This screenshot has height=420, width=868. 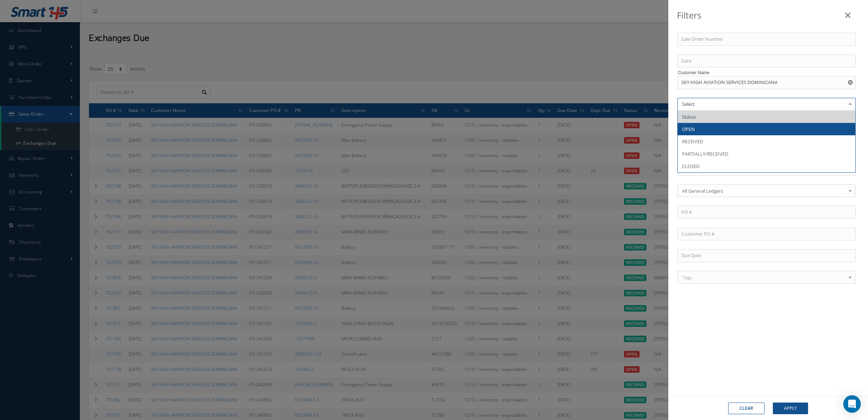 What do you see at coordinates (689, 15) in the screenshot?
I see `b: Filters` at bounding box center [689, 15].